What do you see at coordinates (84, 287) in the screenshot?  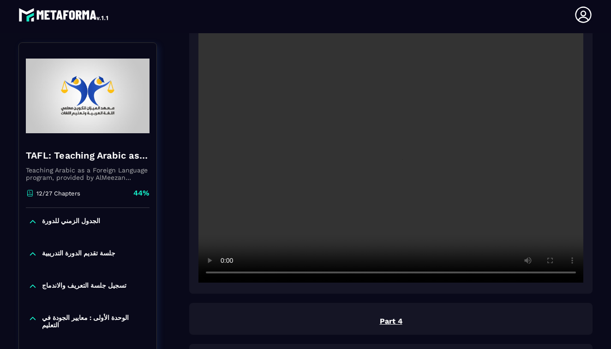 I see `p: تسجيل جلسة التعريف والاندماج` at bounding box center [84, 287].